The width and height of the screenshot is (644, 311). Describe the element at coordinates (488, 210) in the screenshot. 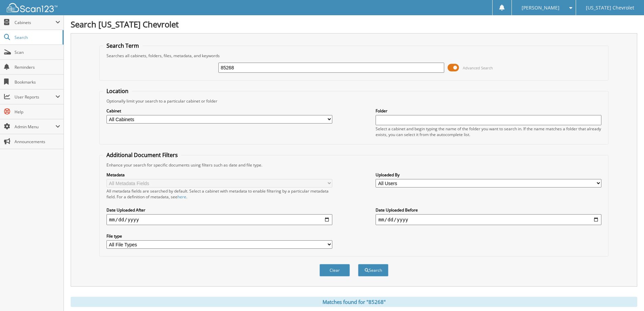

I see `label: Date Uploaded Before` at that location.